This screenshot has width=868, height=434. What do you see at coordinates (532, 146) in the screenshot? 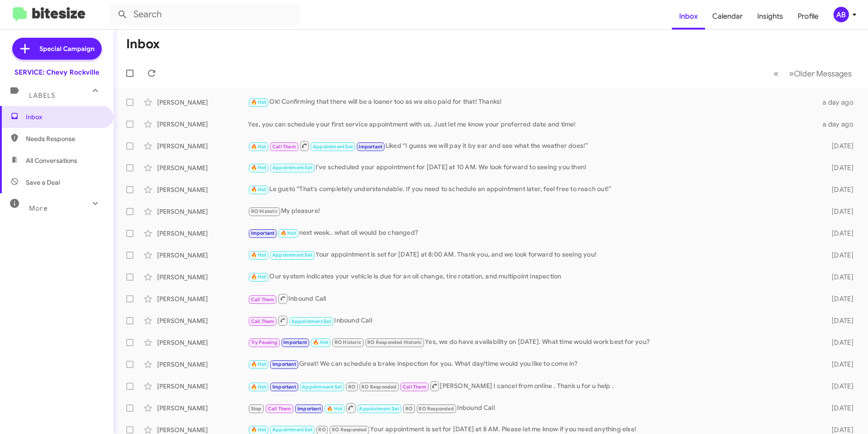
I see `div: Liked “I guess we will pay it by ear and see what the weather does!”` at bounding box center [532, 146].